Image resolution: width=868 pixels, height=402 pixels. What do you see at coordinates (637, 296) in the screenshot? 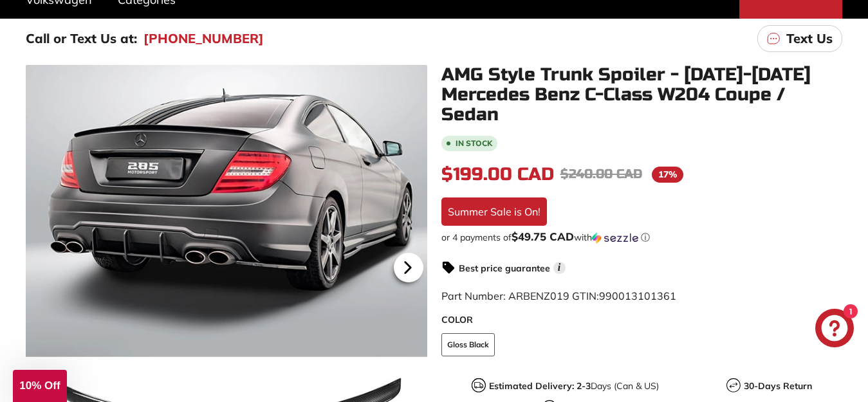
I see `span: 990013101361` at bounding box center [637, 296].